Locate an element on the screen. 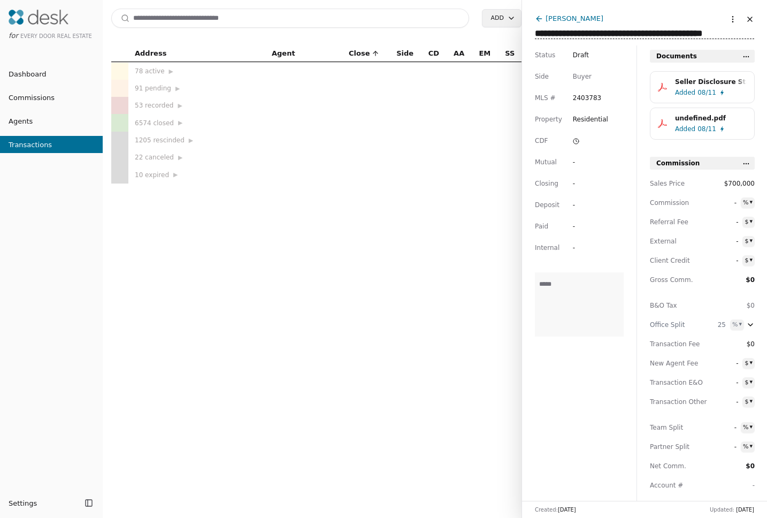  span: MLS # is located at coordinates (545, 98).